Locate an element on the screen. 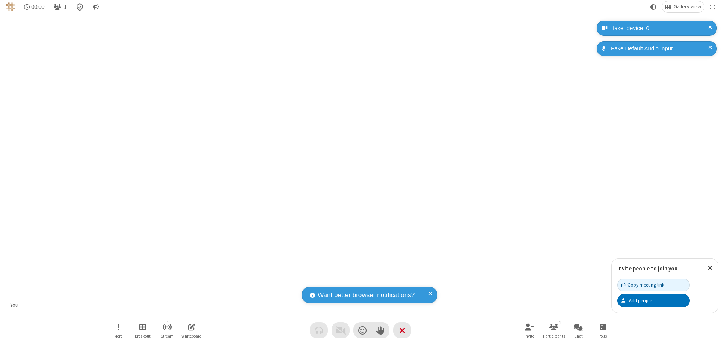 Image resolution: width=721 pixels, height=344 pixels. button: Send a reaction is located at coordinates (362, 330).